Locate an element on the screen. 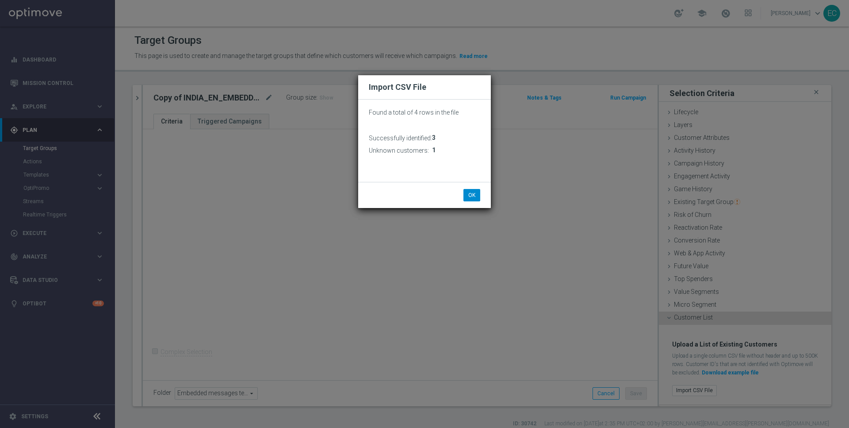  h3: Successfully identified: is located at coordinates (400, 138).